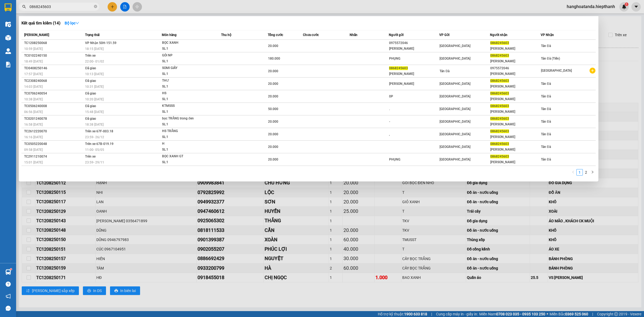  What do you see at coordinates (54, 144) in the screenshot?
I see `div: TC0505220048` at bounding box center [54, 144].